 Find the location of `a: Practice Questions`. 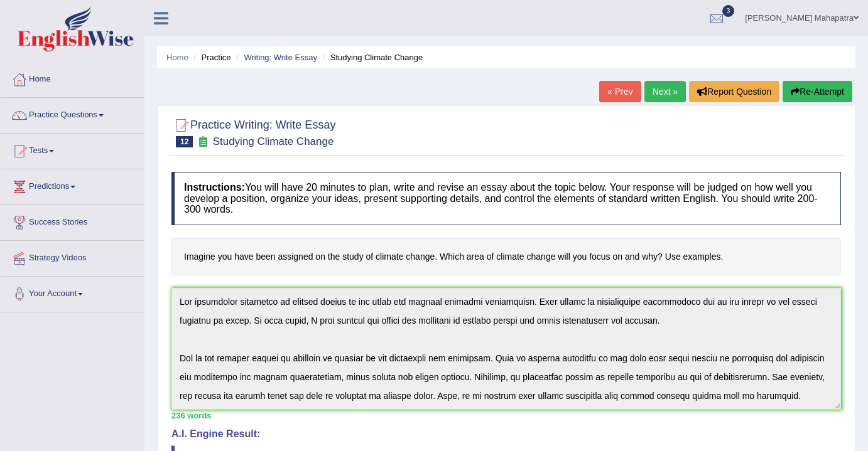

a: Practice Questions is located at coordinates (72, 113).